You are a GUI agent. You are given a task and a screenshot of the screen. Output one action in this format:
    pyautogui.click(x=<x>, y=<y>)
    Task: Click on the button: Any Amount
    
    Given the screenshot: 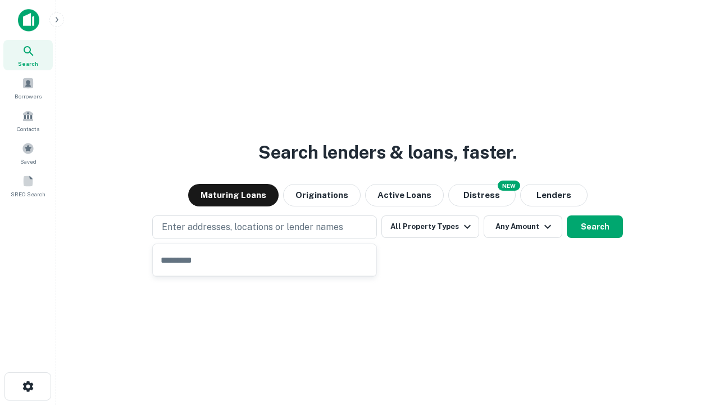 What is the action you would take?
    pyautogui.click(x=523, y=226)
    